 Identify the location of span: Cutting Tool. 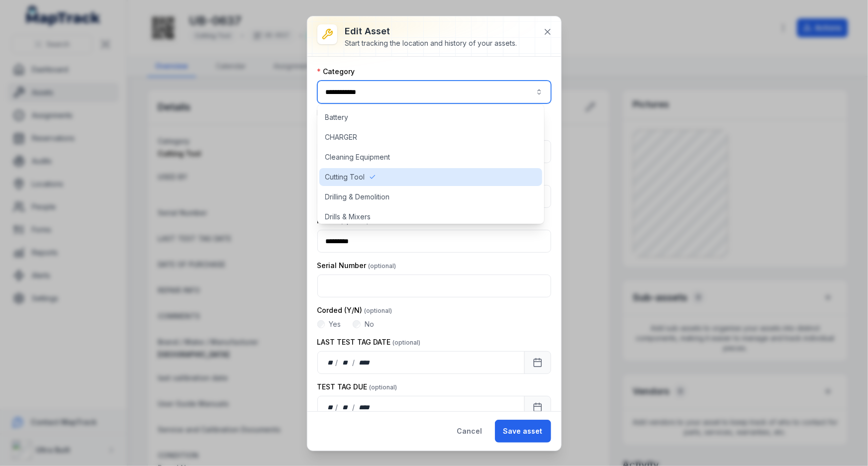
(345, 177).